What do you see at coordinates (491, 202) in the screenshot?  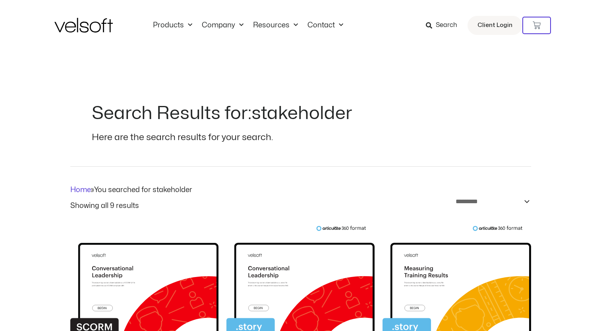 I see `select: Shop order` at bounding box center [491, 202].